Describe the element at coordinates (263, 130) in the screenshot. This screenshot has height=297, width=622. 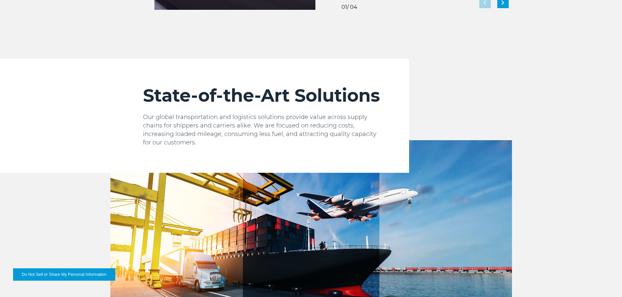
I see `p: Our global transportation and logistics solutions provide value across supply chains for shippers...` at that location.